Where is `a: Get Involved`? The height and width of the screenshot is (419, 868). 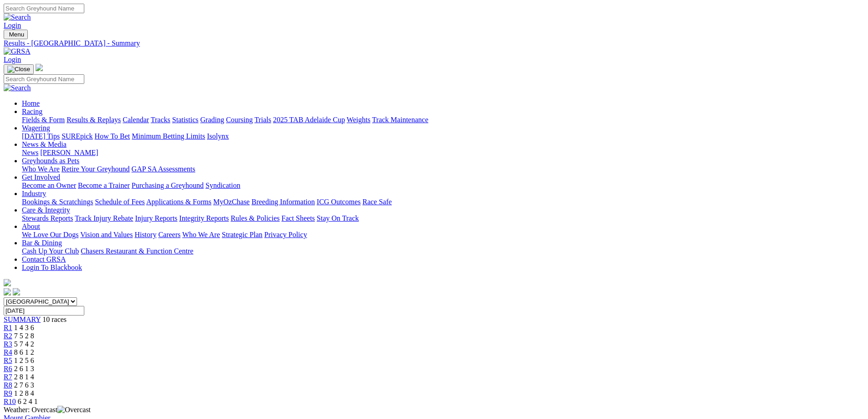
a: Get Involved is located at coordinates (41, 177).